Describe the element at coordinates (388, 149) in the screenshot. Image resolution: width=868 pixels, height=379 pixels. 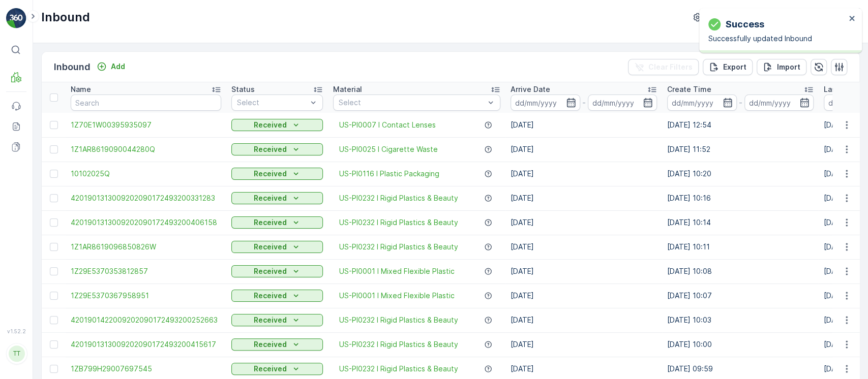
I see `span: US-PI0025 I Cigarette Waste` at that location.